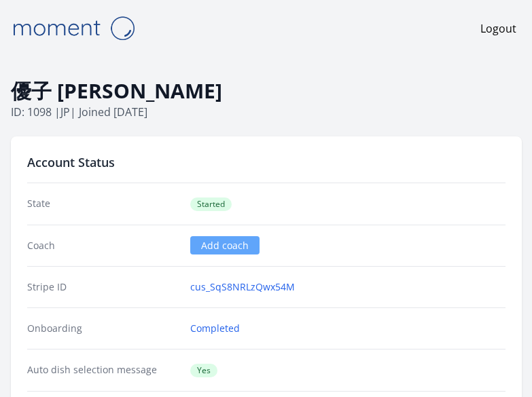  I want to click on a: cus_SqS8NRLzQwx54M, so click(242, 288).